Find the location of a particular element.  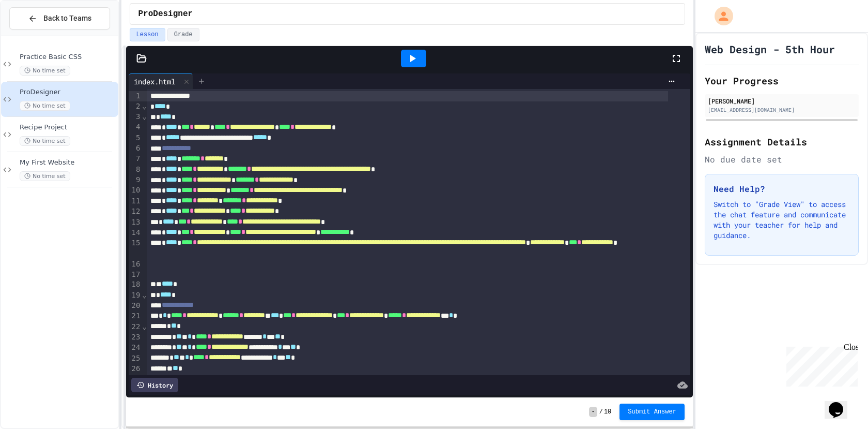

div: 21 is located at coordinates (135, 316).